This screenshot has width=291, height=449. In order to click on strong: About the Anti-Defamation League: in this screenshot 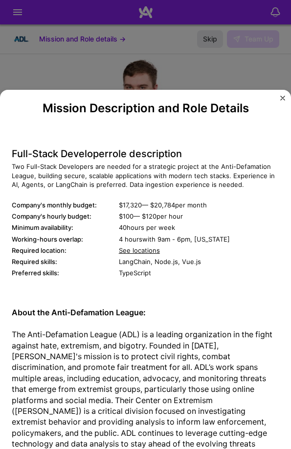, I will do `click(79, 313)`.